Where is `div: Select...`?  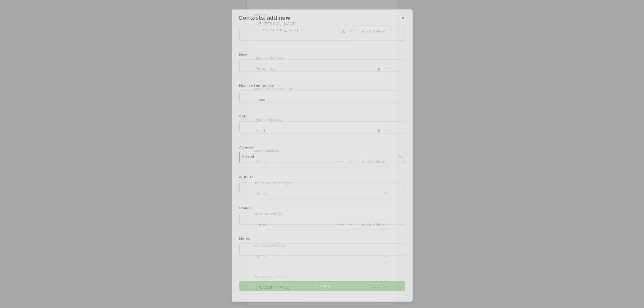
div: Select... is located at coordinates (250, 157).